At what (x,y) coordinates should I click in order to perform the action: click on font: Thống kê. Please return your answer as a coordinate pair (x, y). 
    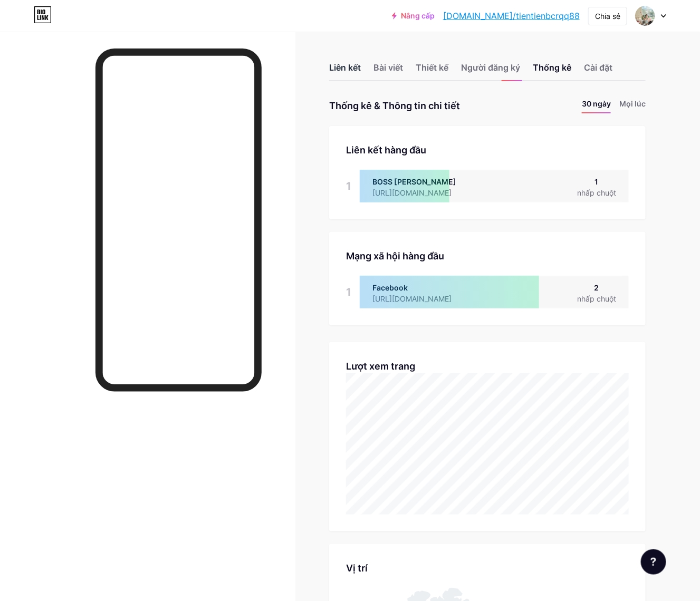
    Looking at the image, I should click on (551, 68).